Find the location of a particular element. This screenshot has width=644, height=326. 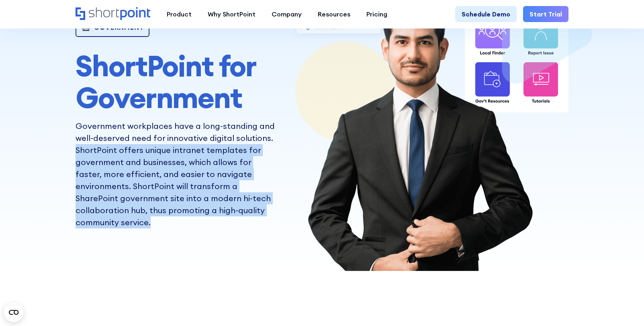

a: Home is located at coordinates (113, 14).